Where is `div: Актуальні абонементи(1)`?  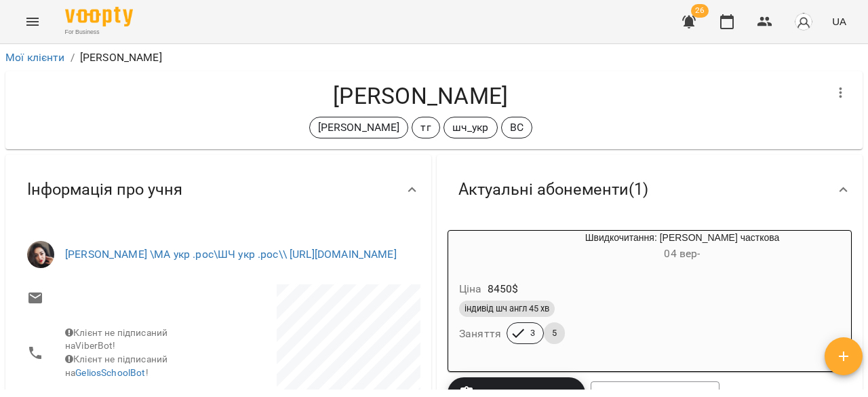
div: Актуальні абонементи(1) is located at coordinates (650, 190).